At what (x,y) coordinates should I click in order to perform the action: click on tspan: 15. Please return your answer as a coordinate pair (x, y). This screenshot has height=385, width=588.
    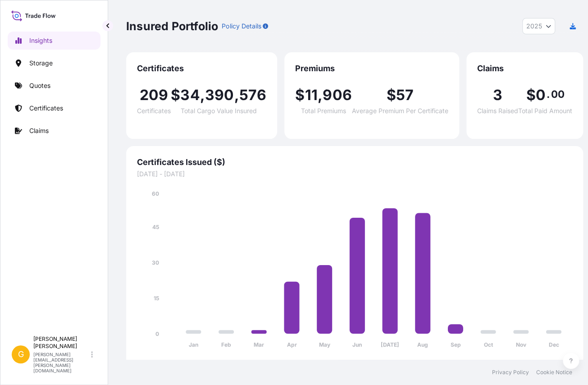
    Looking at the image, I should click on (157, 298).